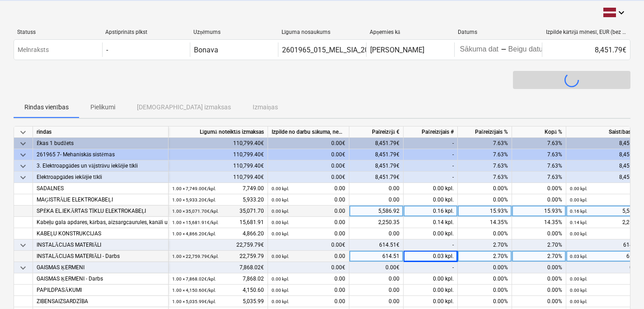 This screenshot has height=309, width=644. Describe the element at coordinates (194, 279) in the screenshot. I see `small: 1.00 × 7,868.02€ / kpl.` at that location.